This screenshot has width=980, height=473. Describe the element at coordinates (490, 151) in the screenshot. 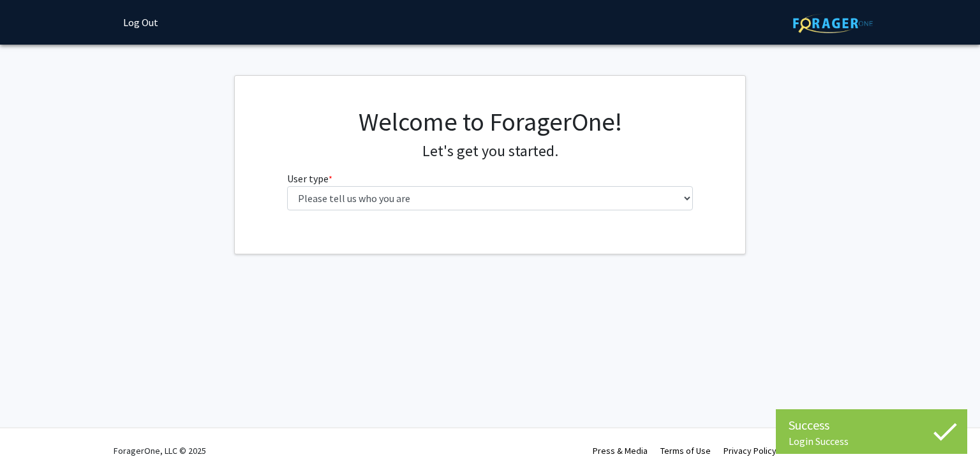

I see `h4: Let's get you started.` at that location.